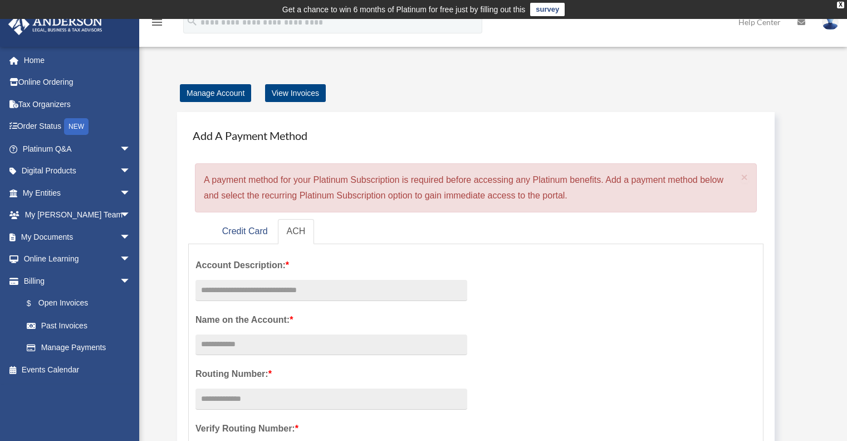  I want to click on i: search, so click(192, 21).